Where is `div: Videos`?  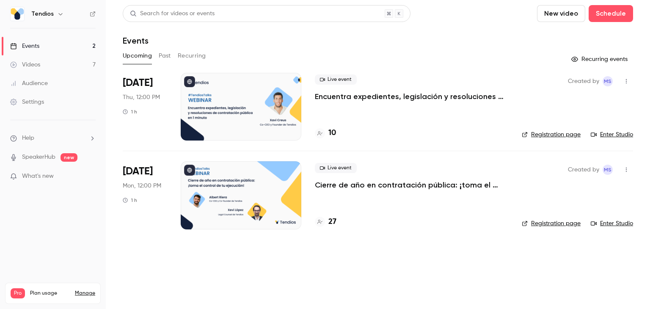
div: Videos is located at coordinates (25, 65).